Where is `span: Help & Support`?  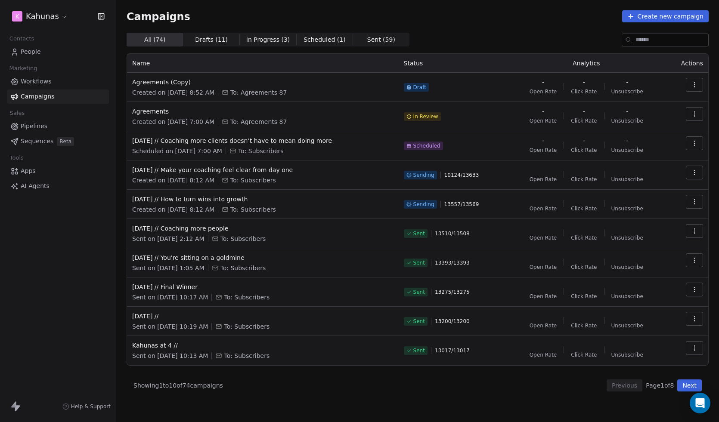 span: Help & Support is located at coordinates (91, 407).